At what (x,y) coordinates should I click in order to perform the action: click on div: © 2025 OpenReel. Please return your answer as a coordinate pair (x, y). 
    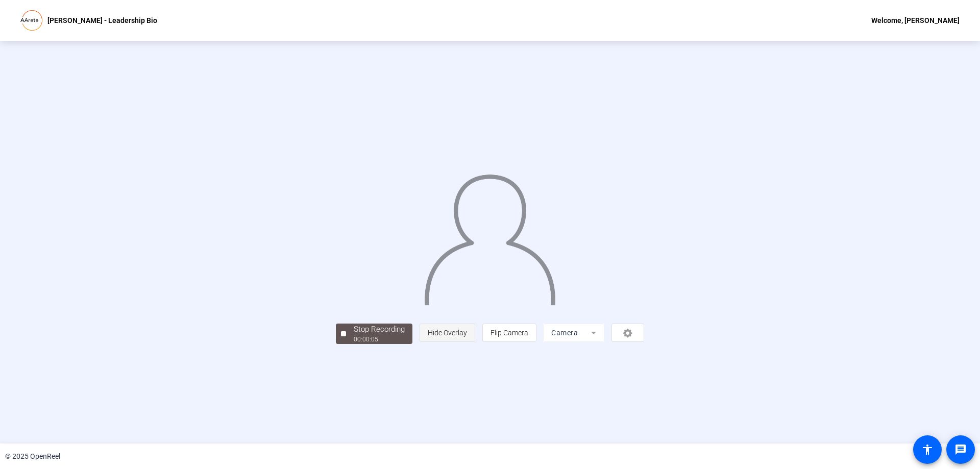
    Looking at the image, I should click on (33, 456).